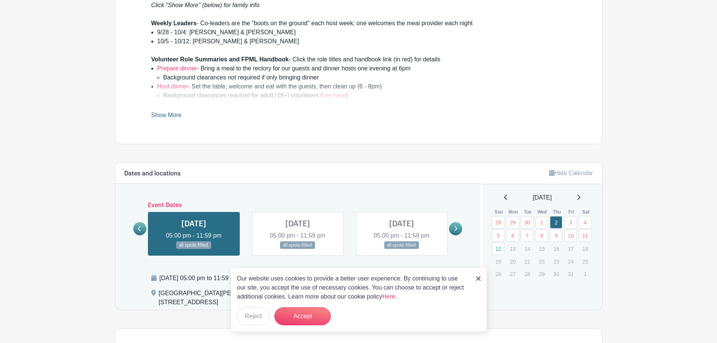 The height and width of the screenshot is (343, 717). Describe the element at coordinates (334, 95) in the screenshot. I see `a: see here` at that location.